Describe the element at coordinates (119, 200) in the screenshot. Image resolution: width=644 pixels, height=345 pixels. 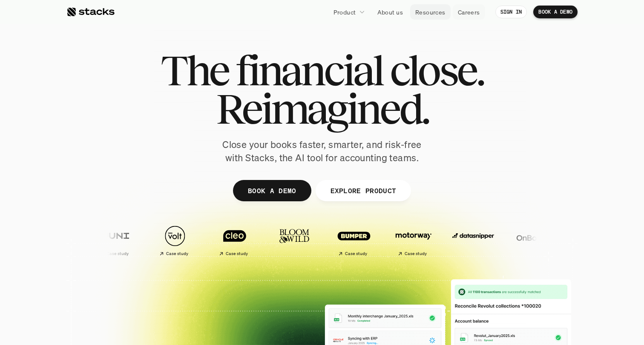
I see `a: Privacy Policy` at that location.